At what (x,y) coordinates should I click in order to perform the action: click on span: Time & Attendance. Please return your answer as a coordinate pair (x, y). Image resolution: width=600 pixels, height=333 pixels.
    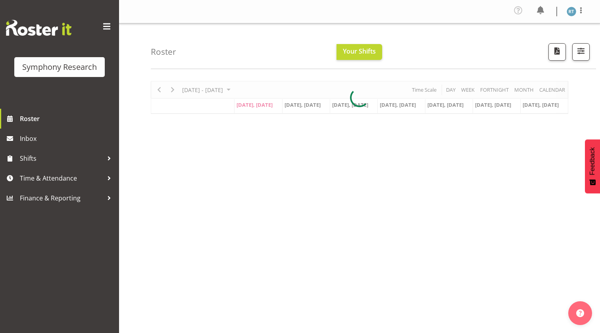
    Looking at the image, I should click on (62, 178).